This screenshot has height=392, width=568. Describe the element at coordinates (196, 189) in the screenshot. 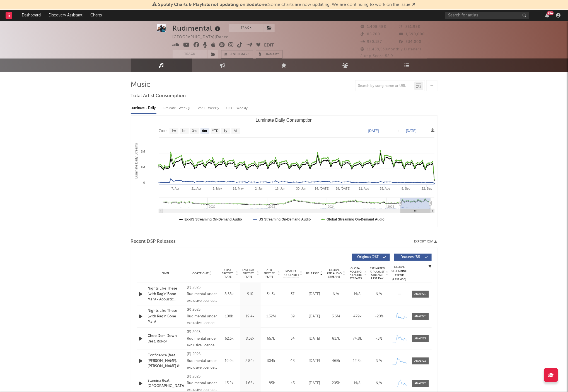

I see `text: 21. Apr` at that location.